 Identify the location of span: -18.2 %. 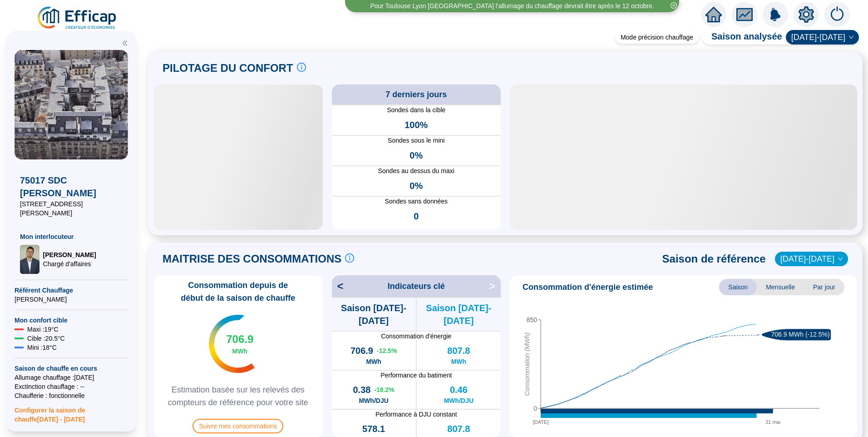
(384, 389).